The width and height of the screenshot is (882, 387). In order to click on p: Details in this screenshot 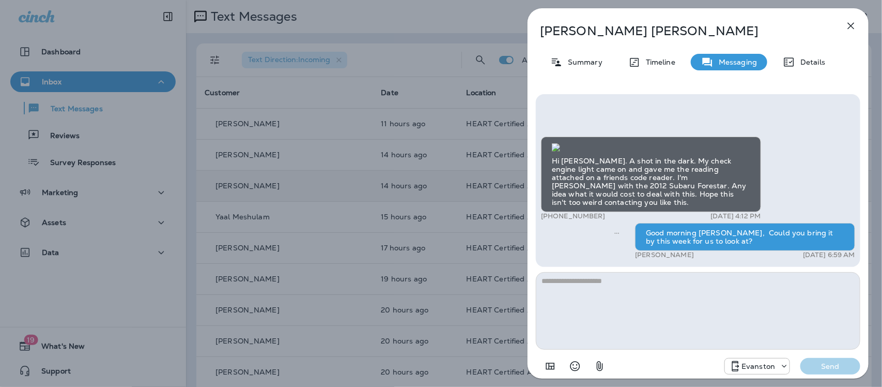, I will do `click(811, 62)`.